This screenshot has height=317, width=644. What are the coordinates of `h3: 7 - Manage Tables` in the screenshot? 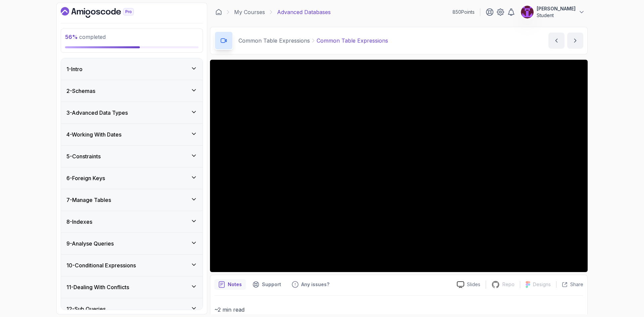 It's located at (88, 200).